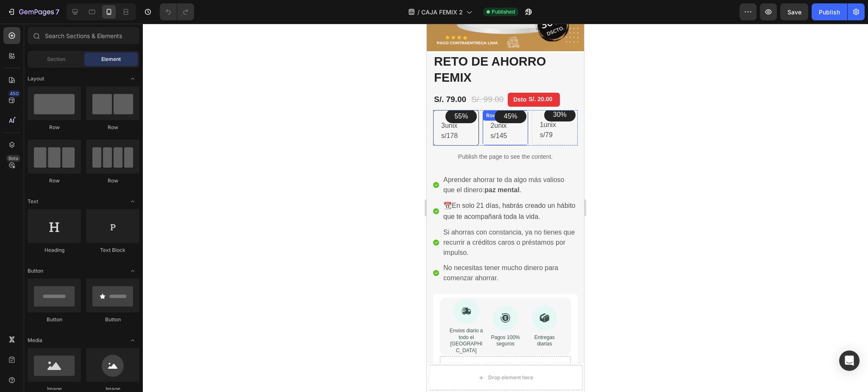 The image size is (868, 392). I want to click on span: Save, so click(794, 12).